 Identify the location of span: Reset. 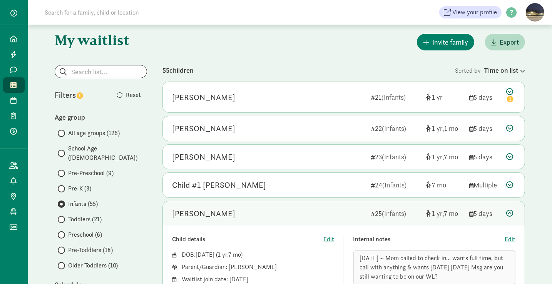
(133, 95).